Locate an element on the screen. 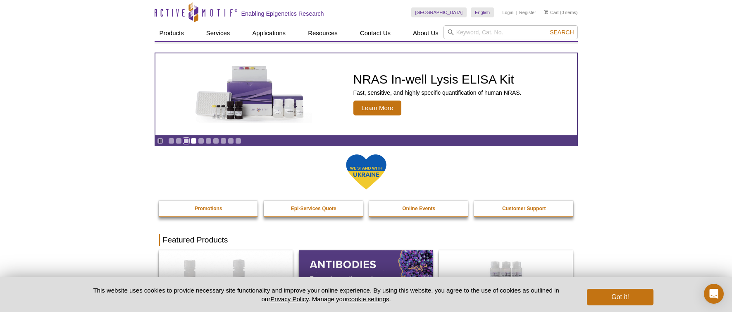  a: Services is located at coordinates (218, 33).